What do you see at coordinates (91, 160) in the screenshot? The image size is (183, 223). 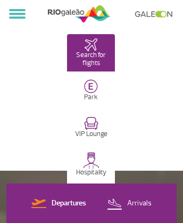 I see `img: hospitality.svg` at bounding box center [91, 160].